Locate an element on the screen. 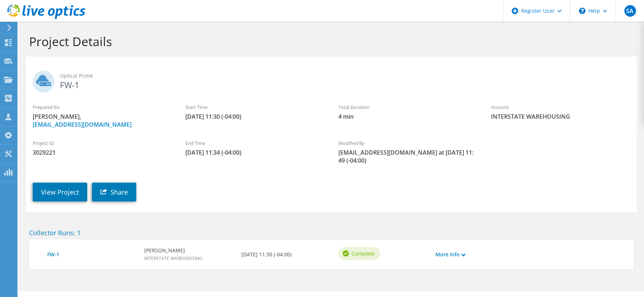 This screenshot has width=644, height=297. span: Optical Prime is located at coordinates (344, 76).